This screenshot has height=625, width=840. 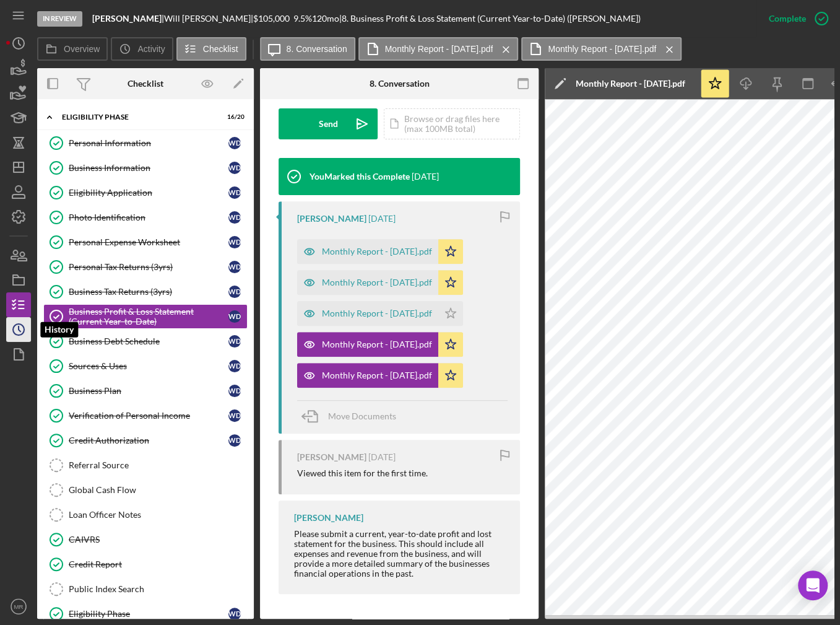 What do you see at coordinates (146, 366) in the screenshot?
I see `a: Sources & UsesWD` at bounding box center [146, 366].